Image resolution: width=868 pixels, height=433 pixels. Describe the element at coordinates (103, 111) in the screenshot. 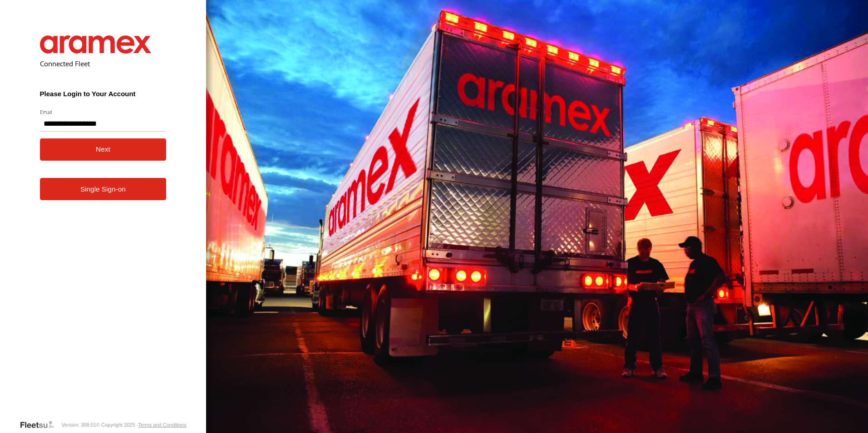

I see `label: Email` at that location.